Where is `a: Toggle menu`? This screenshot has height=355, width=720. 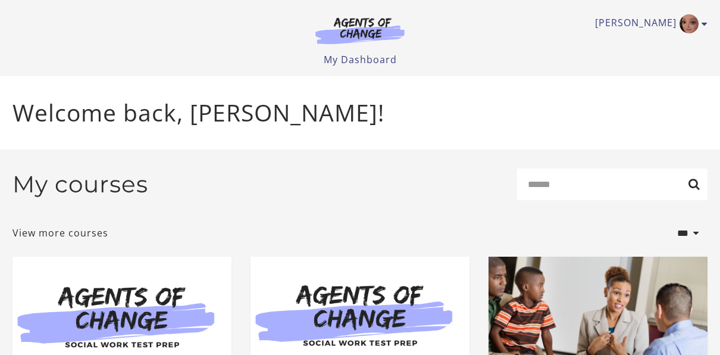
a: Toggle menu is located at coordinates (648, 24).